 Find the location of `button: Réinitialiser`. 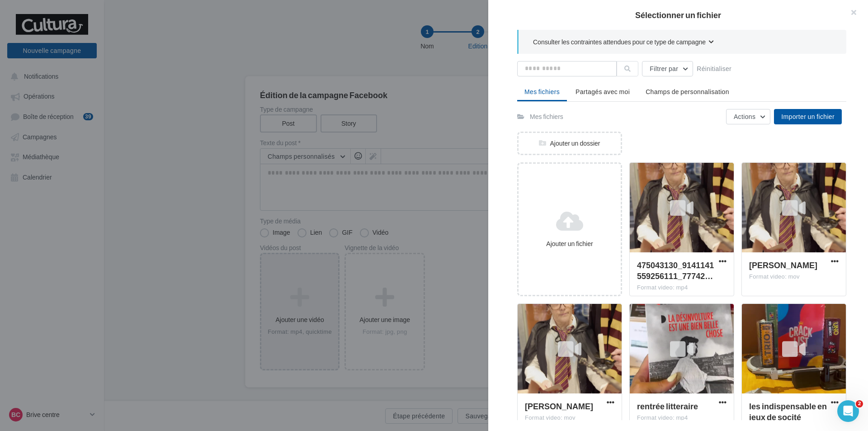

button: Réinitialiser is located at coordinates (714, 69).